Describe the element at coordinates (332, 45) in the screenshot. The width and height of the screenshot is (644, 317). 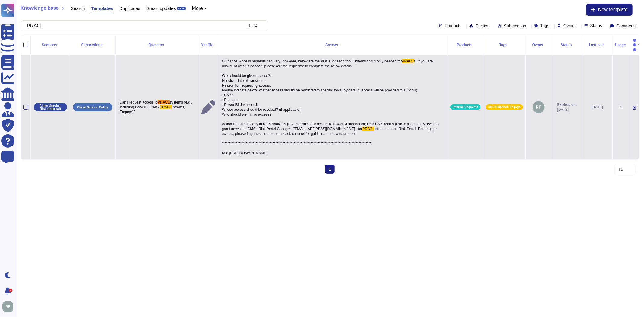
I see `div: Answer` at that location.